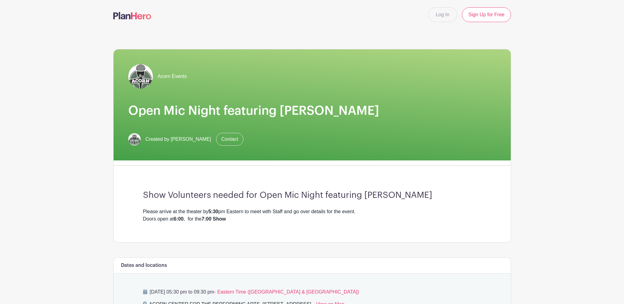  What do you see at coordinates (229, 139) in the screenshot?
I see `a: Contact` at bounding box center [229, 139].